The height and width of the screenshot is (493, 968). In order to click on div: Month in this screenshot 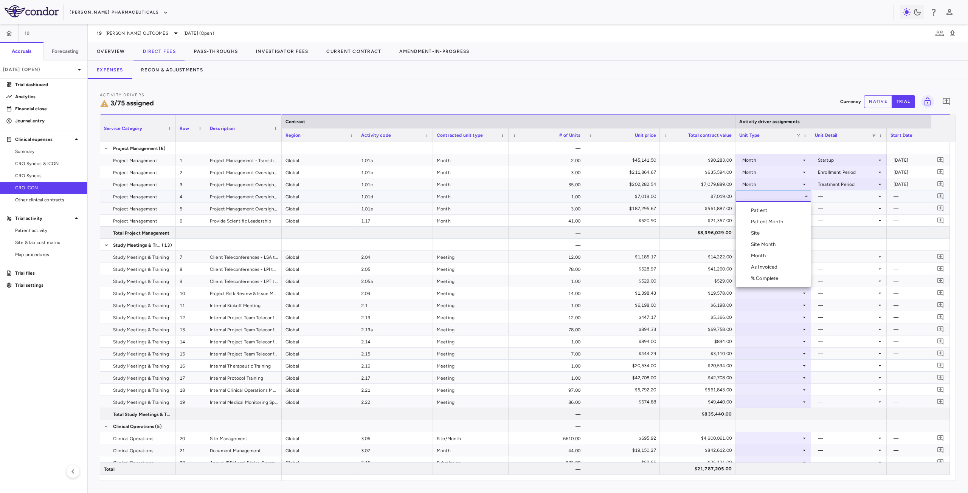, I will do `click(760, 256)`.